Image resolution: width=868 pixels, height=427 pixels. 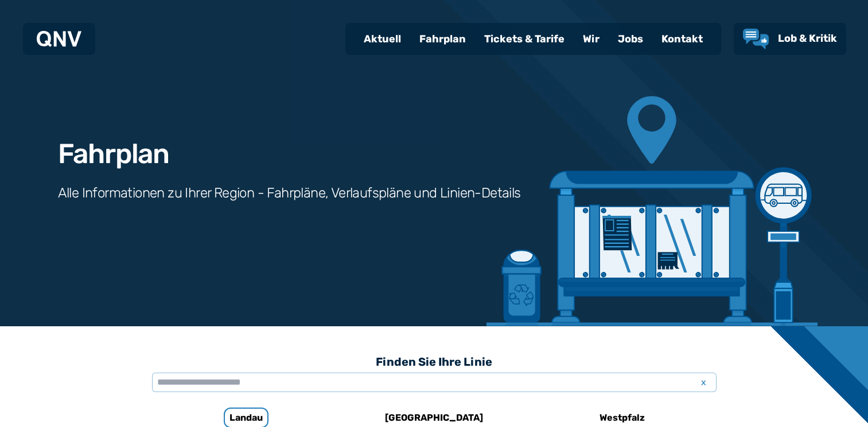 I want to click on a: Fahrplan, so click(x=442, y=39).